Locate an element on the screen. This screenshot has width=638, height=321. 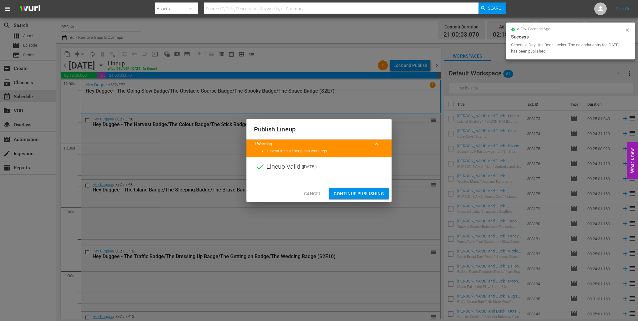
button: Cancel is located at coordinates (313, 194).